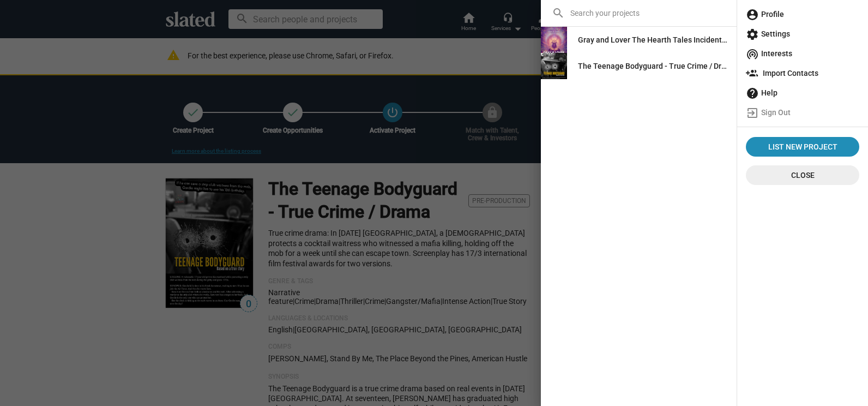 This screenshot has width=868, height=406. I want to click on mat-icon: settings, so click(753, 35).